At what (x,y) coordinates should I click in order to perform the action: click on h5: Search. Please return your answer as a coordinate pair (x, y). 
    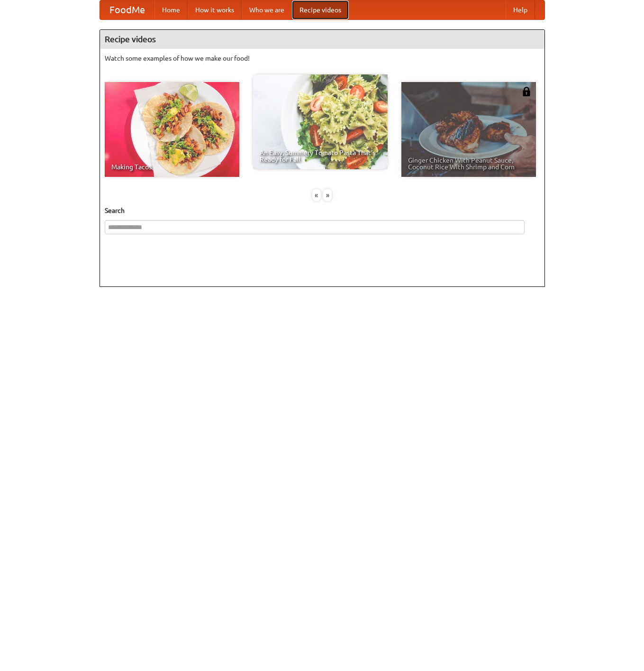
    Looking at the image, I should click on (322, 211).